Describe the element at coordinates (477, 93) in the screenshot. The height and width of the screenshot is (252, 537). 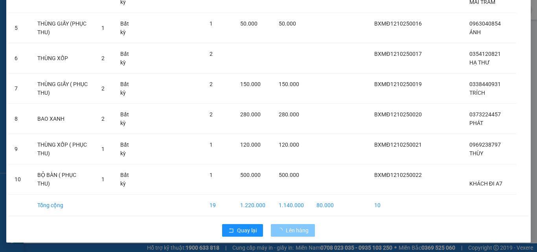
I see `span: TRÍCH` at that location.